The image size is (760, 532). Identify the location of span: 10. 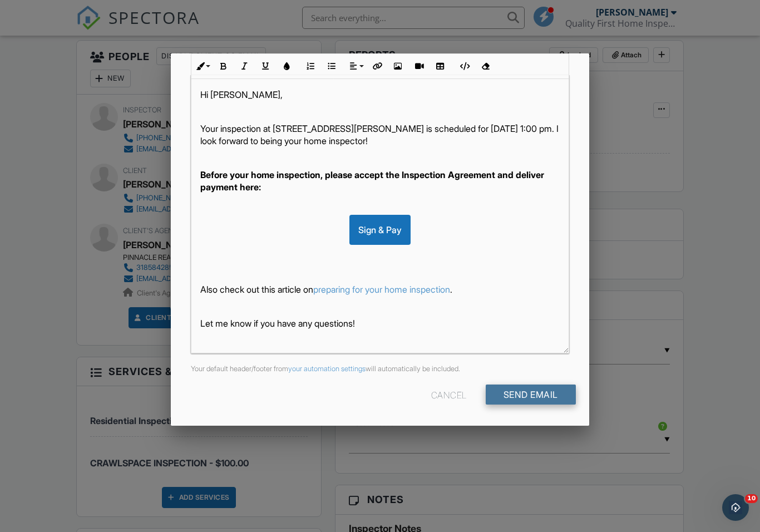
(750, 499).